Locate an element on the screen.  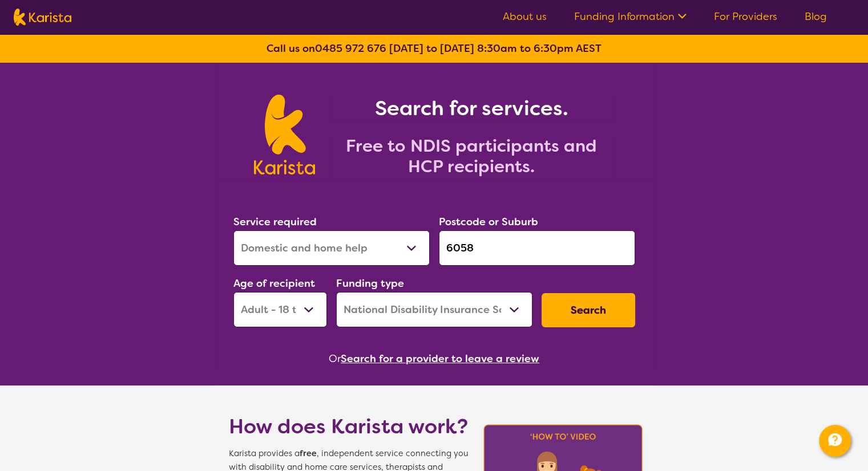
button: Search is located at coordinates (588, 310).